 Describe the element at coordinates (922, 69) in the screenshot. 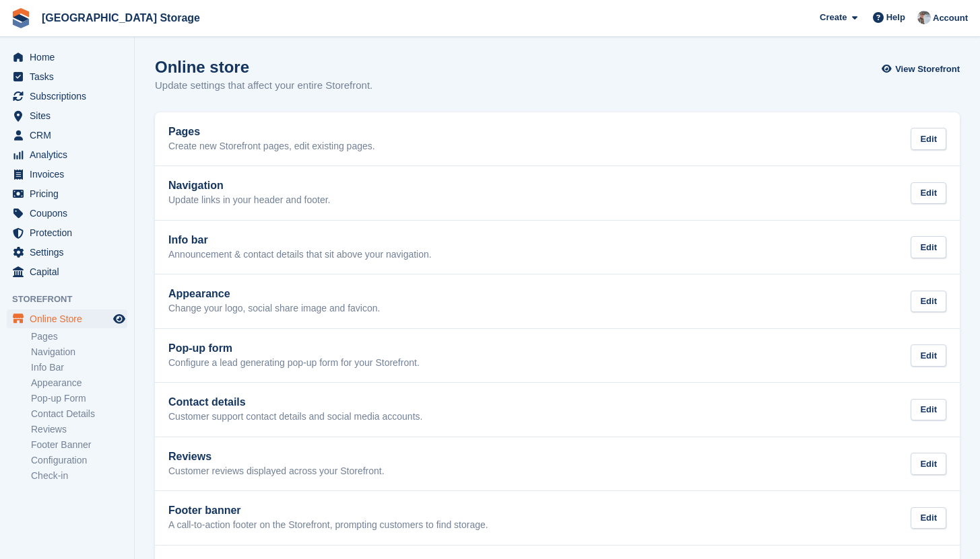

I see `a: View Storefront` at that location.